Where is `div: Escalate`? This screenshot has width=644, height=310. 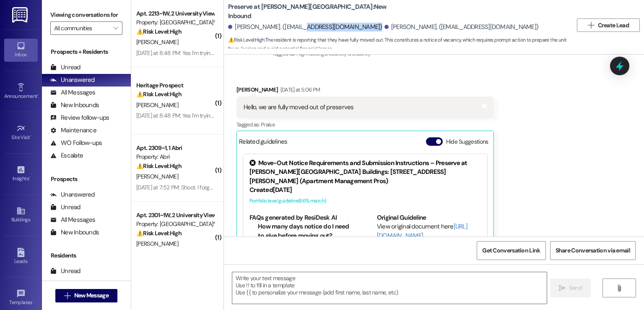
div: Escalate is located at coordinates (67, 155).